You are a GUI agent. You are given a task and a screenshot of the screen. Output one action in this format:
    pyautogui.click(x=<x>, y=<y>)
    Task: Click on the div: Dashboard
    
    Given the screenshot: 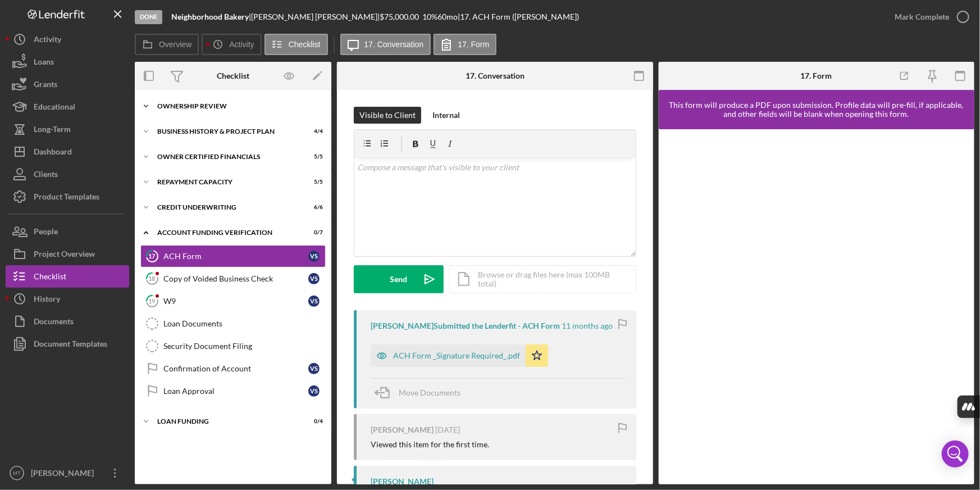 What is the action you would take?
    pyautogui.click(x=53, y=153)
    